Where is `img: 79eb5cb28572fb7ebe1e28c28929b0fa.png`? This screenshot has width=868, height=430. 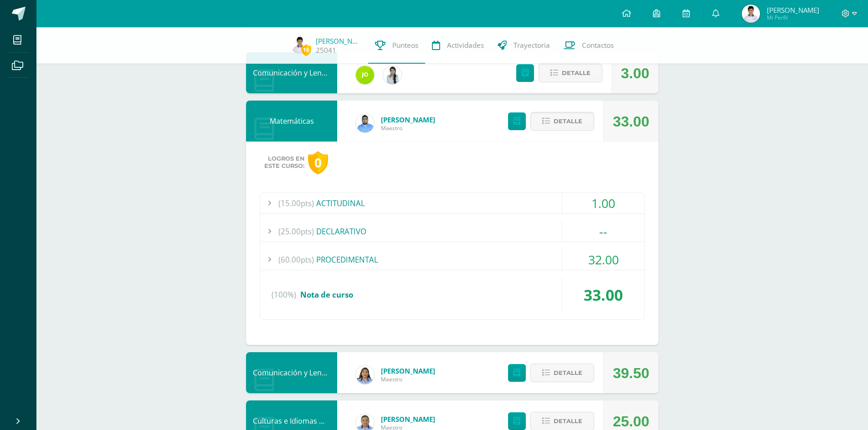
img: 79eb5cb28572fb7ebe1e28c28929b0fa.png is located at coordinates (365, 75).